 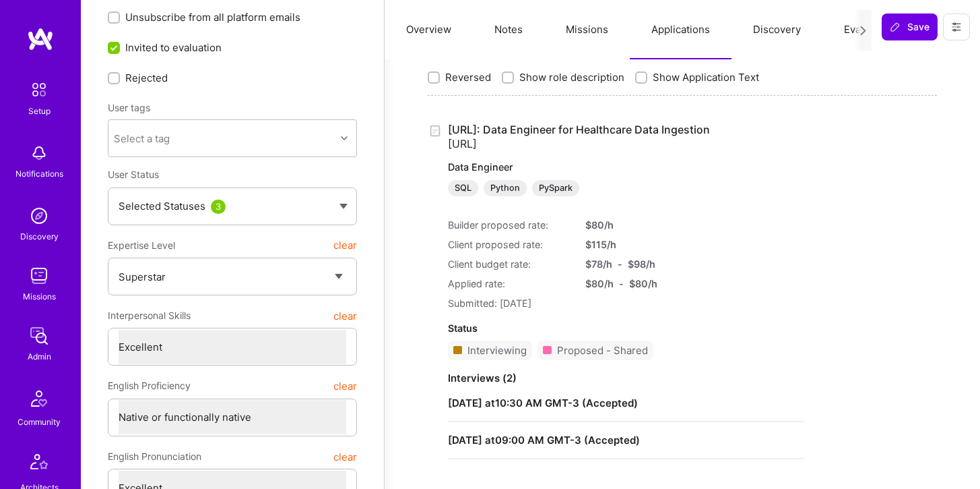 I want to click on span: Show role description, so click(x=572, y=77).